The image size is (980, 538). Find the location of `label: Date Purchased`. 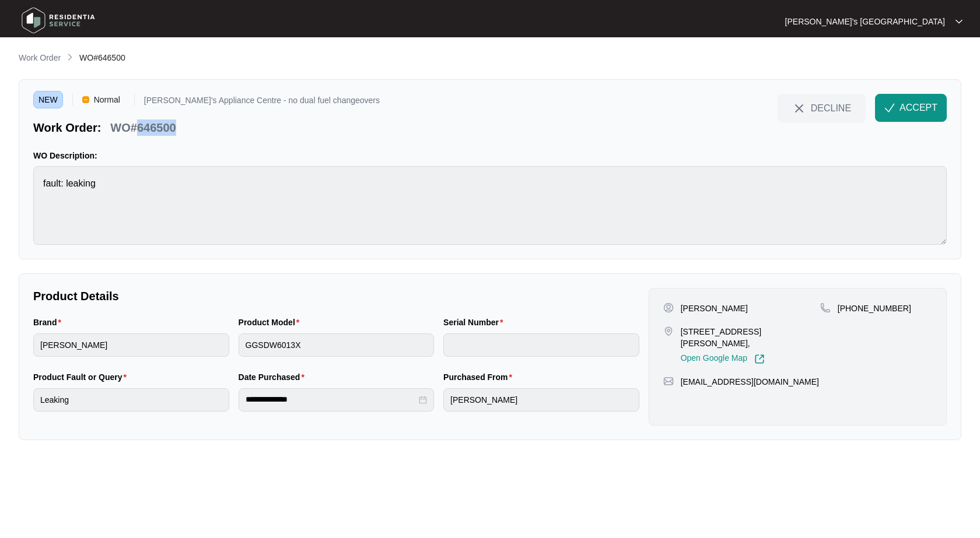

label: Date Purchased is located at coordinates (273, 377).